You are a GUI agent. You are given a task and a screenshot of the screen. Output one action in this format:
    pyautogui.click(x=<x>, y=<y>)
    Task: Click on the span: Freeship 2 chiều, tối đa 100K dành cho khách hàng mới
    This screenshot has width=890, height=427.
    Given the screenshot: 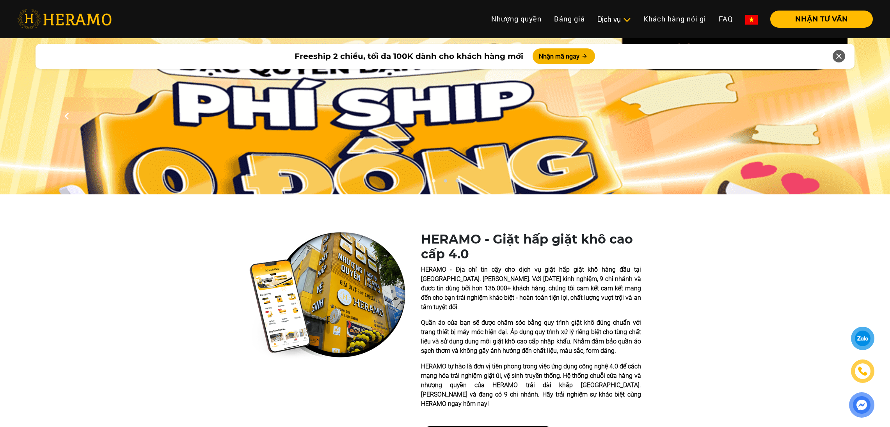 What is the action you would take?
    pyautogui.click(x=409, y=56)
    